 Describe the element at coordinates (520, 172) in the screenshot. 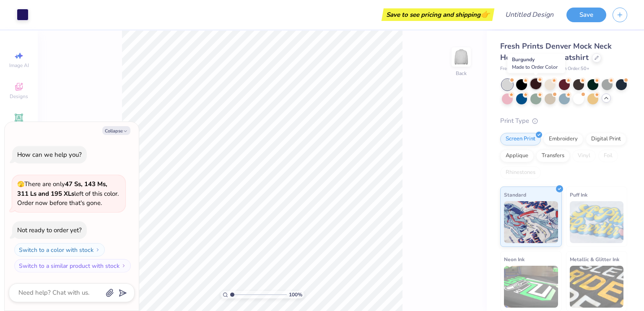

I see `div: Rhinestones` at that location.